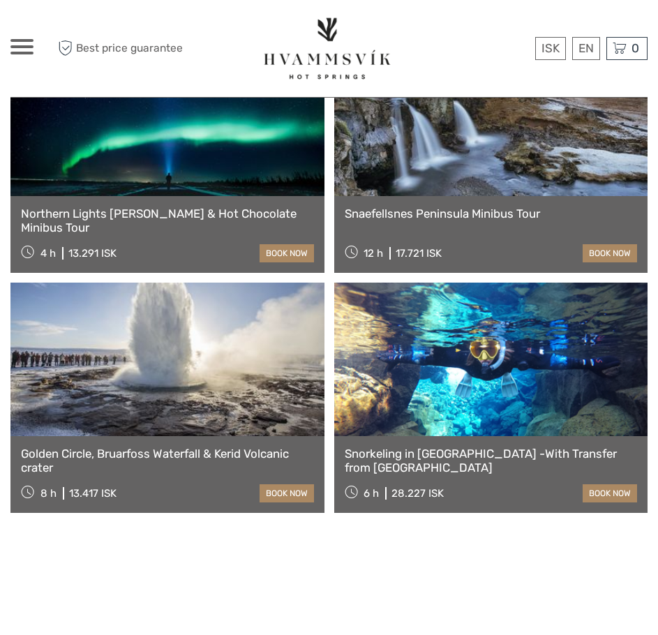 The height and width of the screenshot is (635, 658). What do you see at coordinates (551, 48) in the screenshot?
I see `span: ISK` at bounding box center [551, 48].